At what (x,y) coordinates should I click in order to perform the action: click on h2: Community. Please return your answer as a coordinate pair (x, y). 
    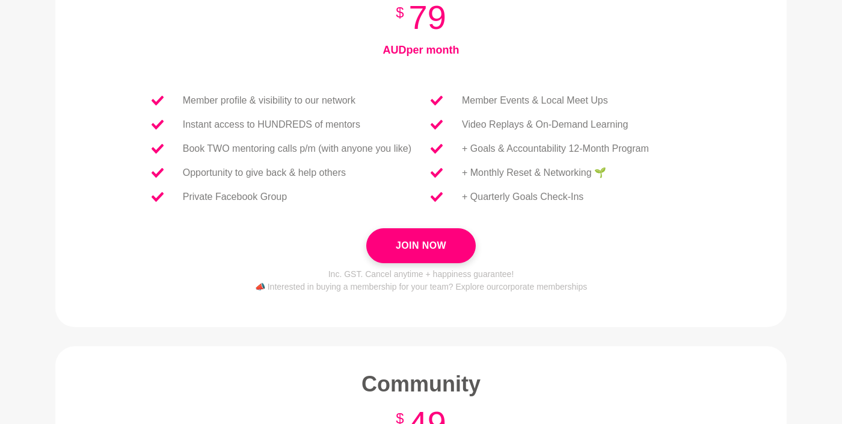
    Looking at the image, I should click on (421, 383).